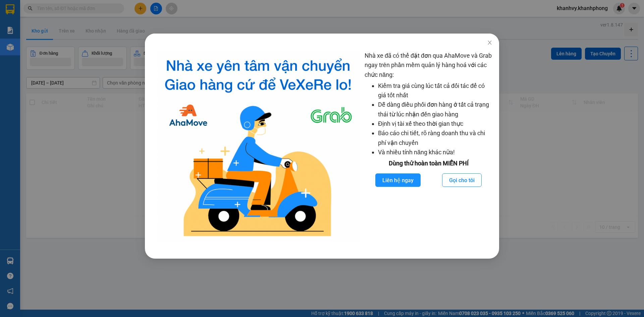 The height and width of the screenshot is (317, 644). What do you see at coordinates (490, 43) in the screenshot?
I see `span: close` at bounding box center [490, 43].